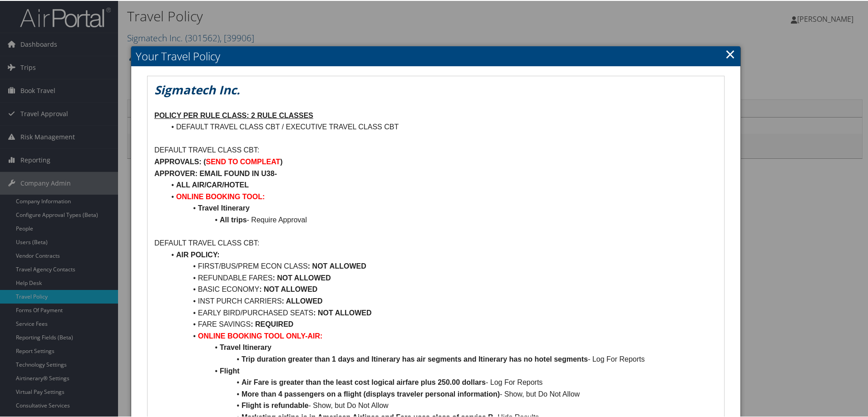 This screenshot has height=417, width=868. I want to click on strong: More than 4 passengers on a flight (displays traveler personal information), so click(370, 393).